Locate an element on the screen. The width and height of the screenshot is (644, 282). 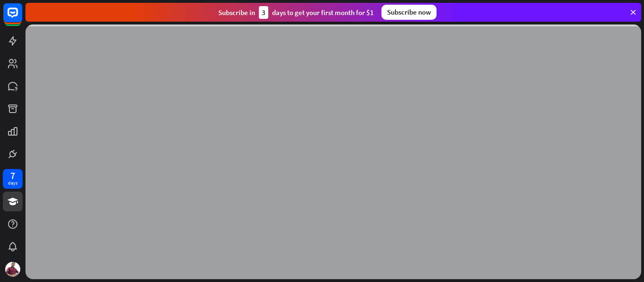
div: days is located at coordinates (13, 183).